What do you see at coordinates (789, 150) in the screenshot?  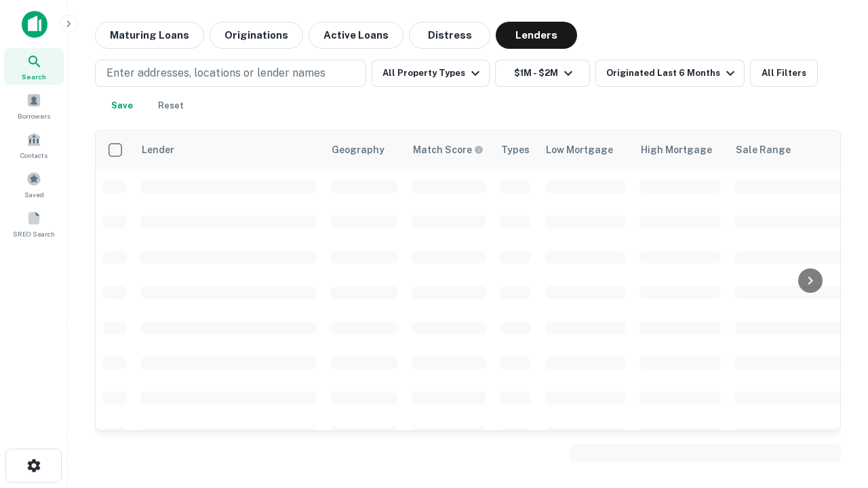 I see `th: Sale Range` at bounding box center [789, 150].